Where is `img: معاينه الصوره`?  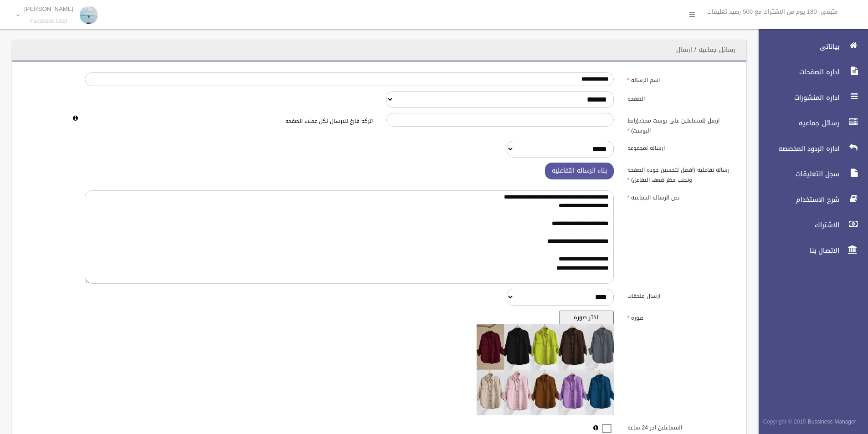
img: معاينه الصوره is located at coordinates (545, 370).